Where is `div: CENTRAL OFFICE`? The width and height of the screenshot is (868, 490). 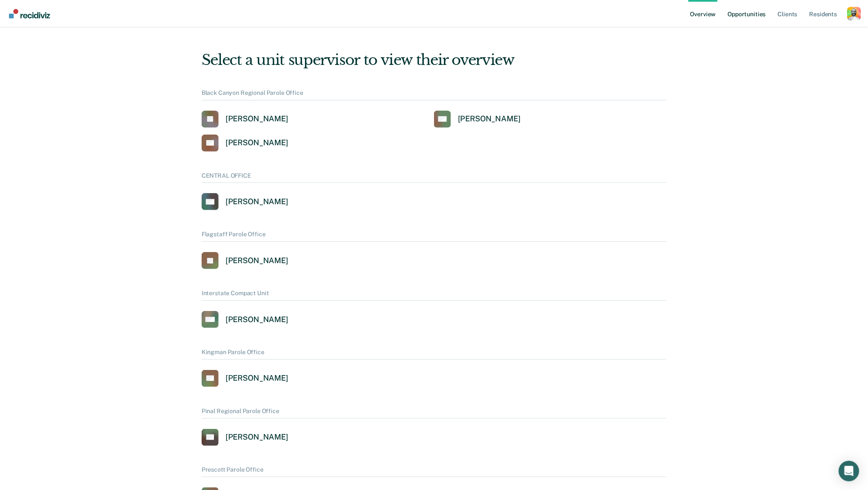 div: CENTRAL OFFICE is located at coordinates (434, 178).